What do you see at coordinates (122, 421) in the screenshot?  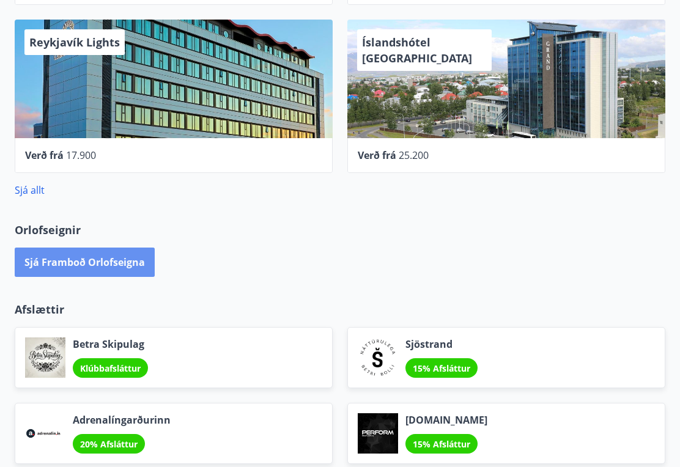 I see `span: Adrenalíngarðurinn` at bounding box center [122, 421].